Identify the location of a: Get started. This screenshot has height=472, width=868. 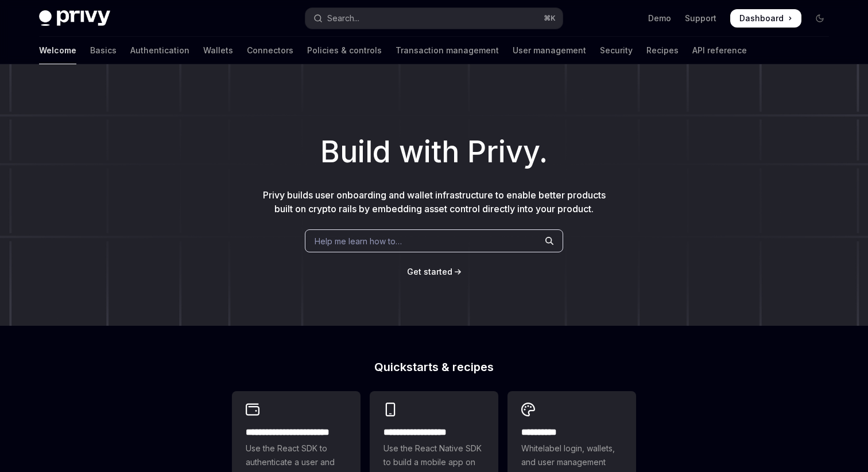
(429, 272).